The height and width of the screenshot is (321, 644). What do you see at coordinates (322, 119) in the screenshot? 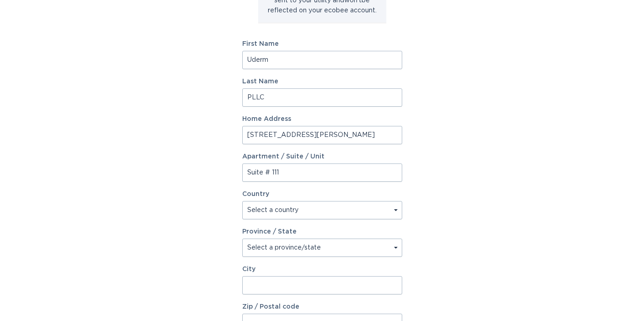
I see `label: Home Address` at bounding box center [322, 119].